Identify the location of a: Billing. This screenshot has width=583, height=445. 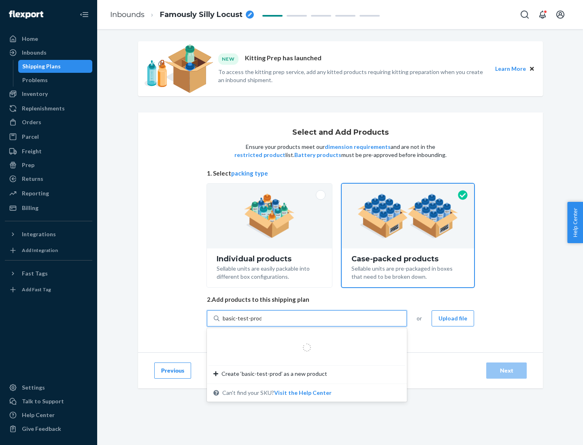
(49, 208).